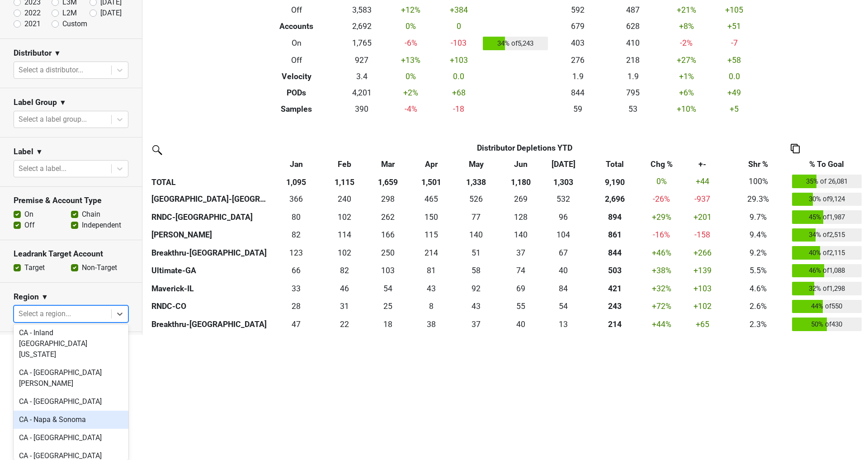  What do you see at coordinates (521, 253) in the screenshot?
I see `td: 36.669` at bounding box center [521, 253].